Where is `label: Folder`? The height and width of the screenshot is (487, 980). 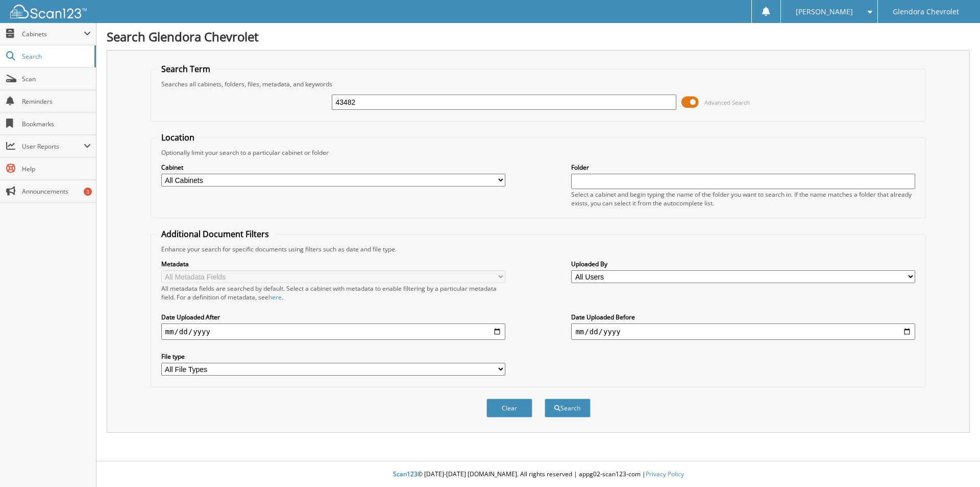 label: Folder is located at coordinates (743, 167).